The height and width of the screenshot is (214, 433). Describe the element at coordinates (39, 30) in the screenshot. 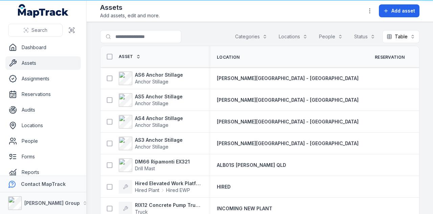

I see `span: Search` at that location.